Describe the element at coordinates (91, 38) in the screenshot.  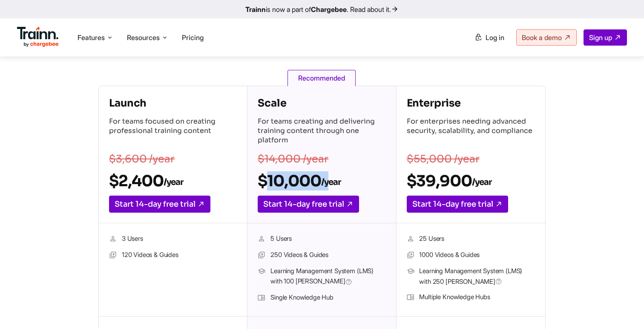
I see `span: Features` at that location.